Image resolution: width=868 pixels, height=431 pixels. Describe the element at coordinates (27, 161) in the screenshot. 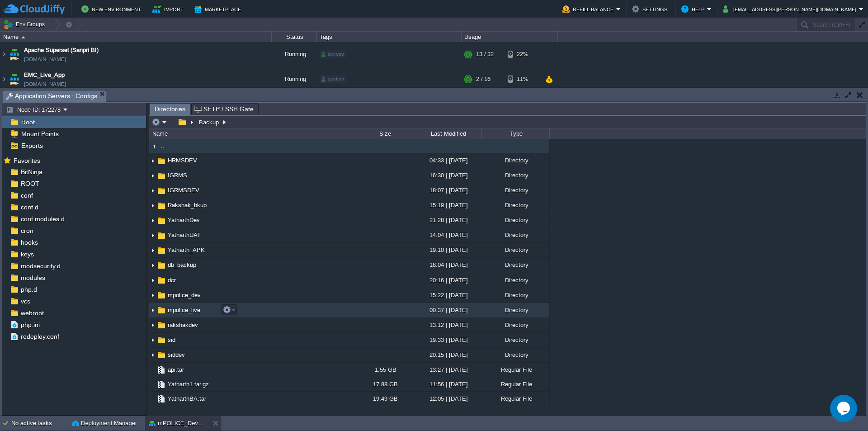

I see `a: Favorites` at that location.